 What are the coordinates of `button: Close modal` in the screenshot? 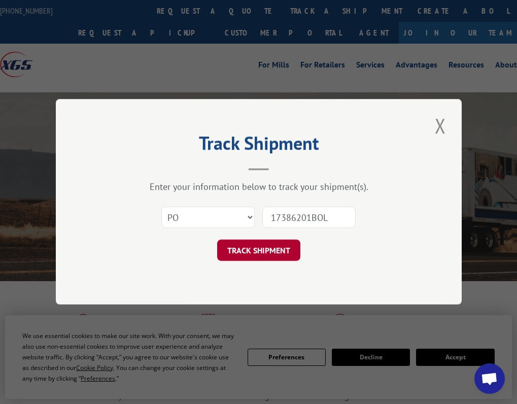 It's located at (441, 125).